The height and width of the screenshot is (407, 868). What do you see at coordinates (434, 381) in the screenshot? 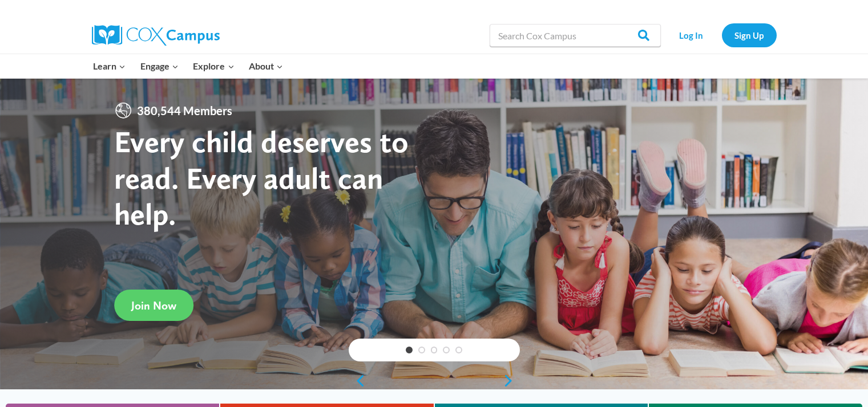
I see `div: content slider buttons` at bounding box center [434, 381].